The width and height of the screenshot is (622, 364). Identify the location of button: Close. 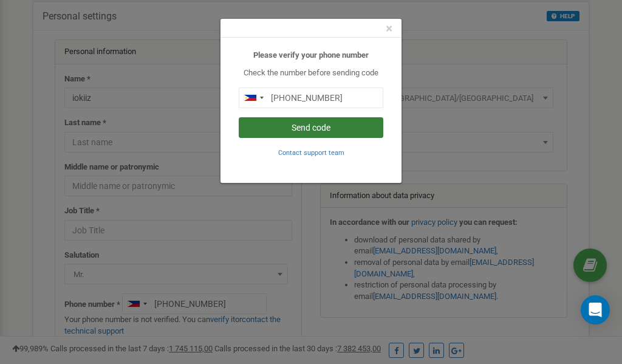
(389, 29).